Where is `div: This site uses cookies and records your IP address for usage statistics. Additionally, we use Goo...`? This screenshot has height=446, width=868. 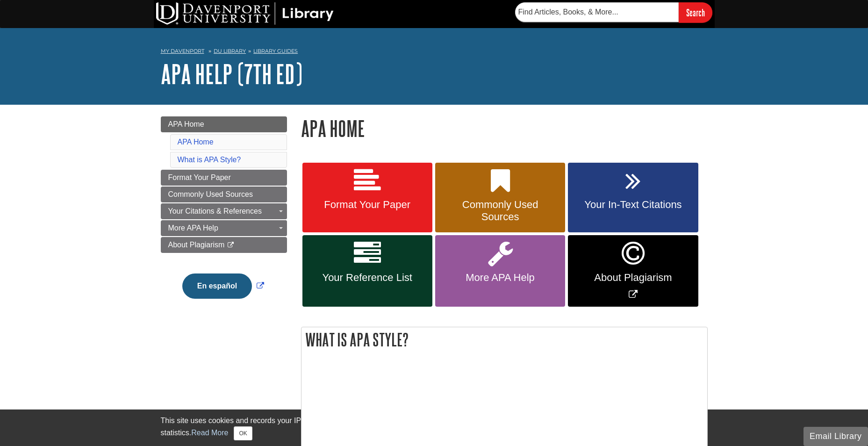
div: This site uses cookies and records your IP address for usage statistics. Additionally, we use Goo... is located at coordinates (434, 428).